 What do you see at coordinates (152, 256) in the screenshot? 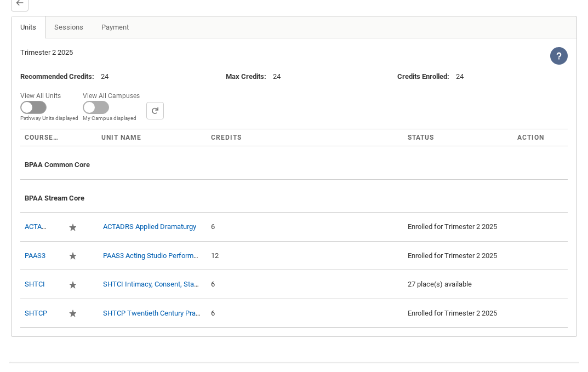
I see `div: PAAS3 Acting Studio Performance` at bounding box center [152, 256].